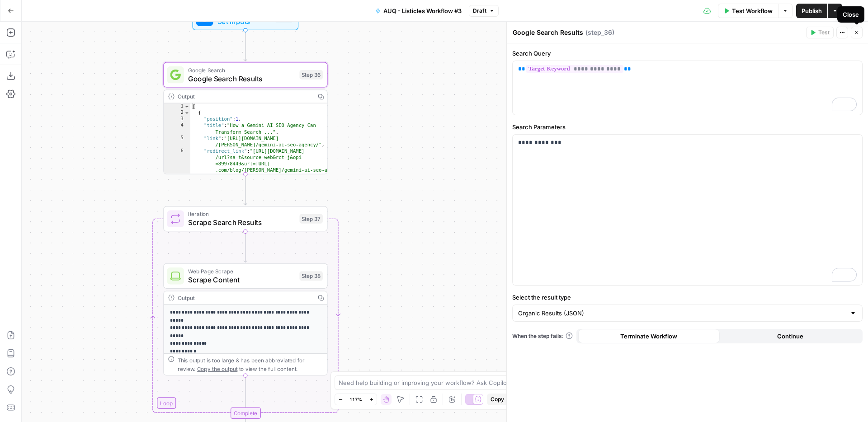 The height and width of the screenshot is (422, 868). I want to click on span: Iteration, so click(241, 214).